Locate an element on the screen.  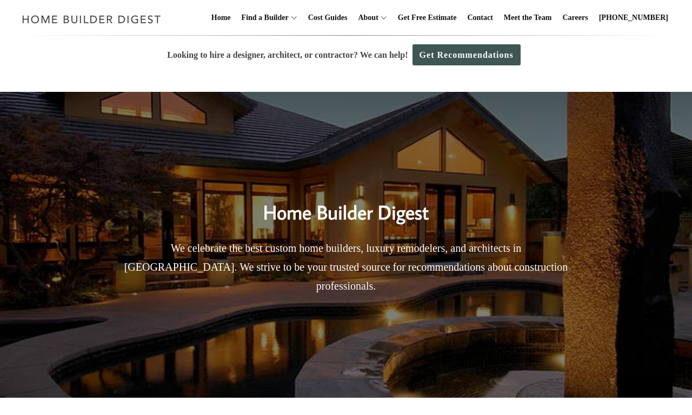
a: Find a Builder is located at coordinates (263, 18).